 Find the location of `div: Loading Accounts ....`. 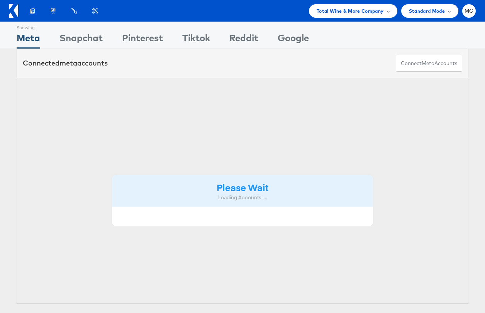

div: Loading Accounts .... is located at coordinates (242, 198).